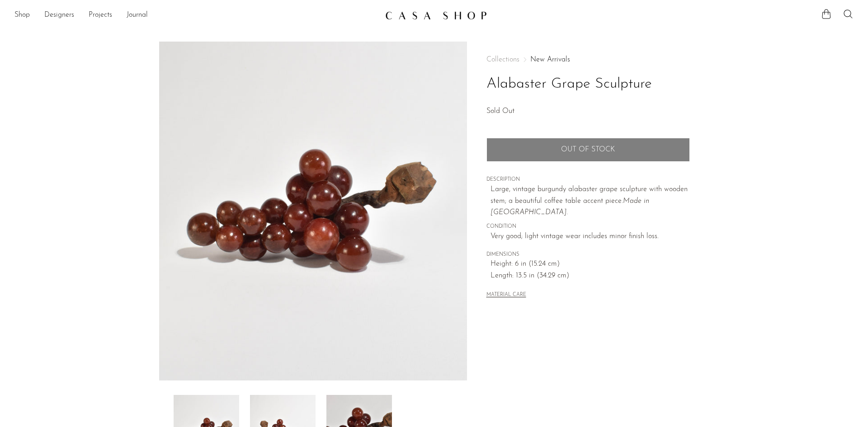 This screenshot has width=868, height=427. I want to click on img: Alabaster Grape Sculpture, so click(313, 211).